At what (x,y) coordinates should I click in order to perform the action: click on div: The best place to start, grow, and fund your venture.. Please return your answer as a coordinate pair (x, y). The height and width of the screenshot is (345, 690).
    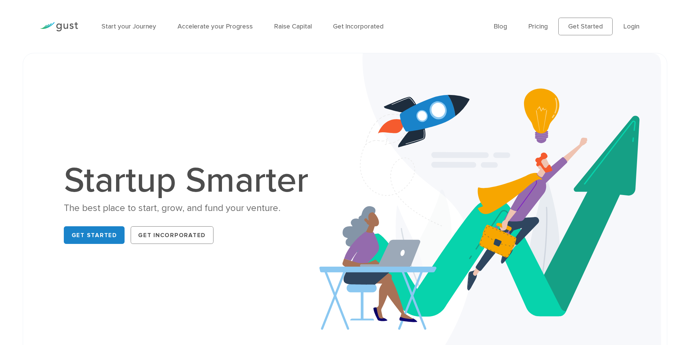
    Looking at the image, I should click on (190, 208).